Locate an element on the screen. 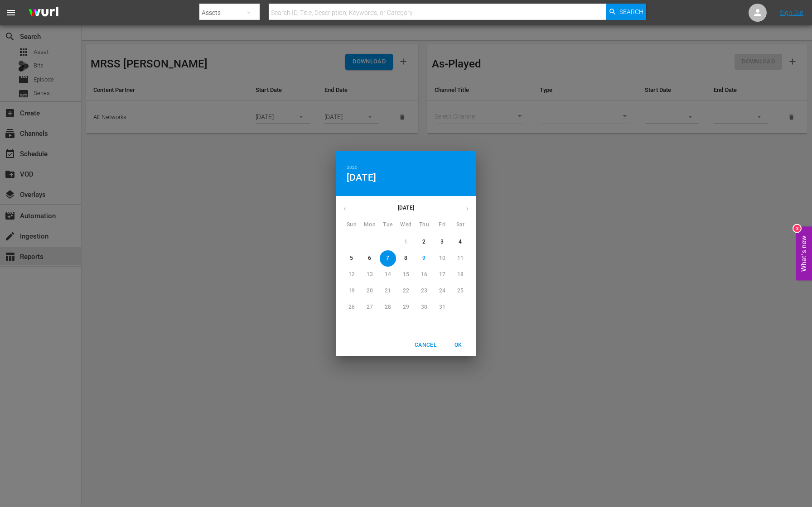  span: Search is located at coordinates (631, 12).